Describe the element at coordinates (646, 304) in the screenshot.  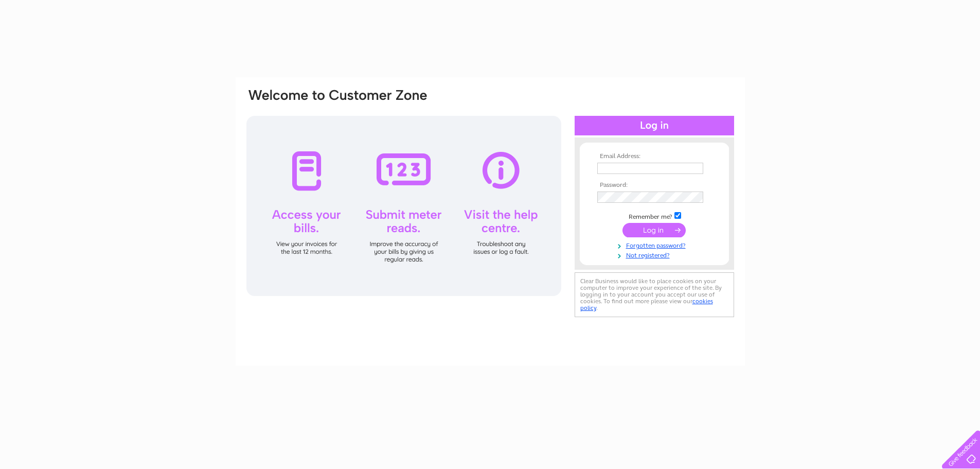
I see `a: cookies policy` at that location.